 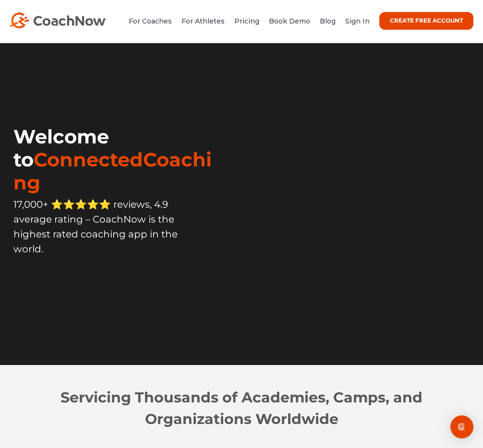 What do you see at coordinates (112, 170) in the screenshot?
I see `span: ConnectedCoaching` at bounding box center [112, 170].